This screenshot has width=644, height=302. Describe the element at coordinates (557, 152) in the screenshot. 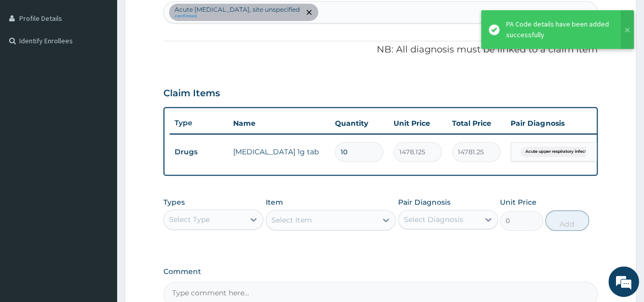

I see `span: Acute upper respiratory infect...` at that location.